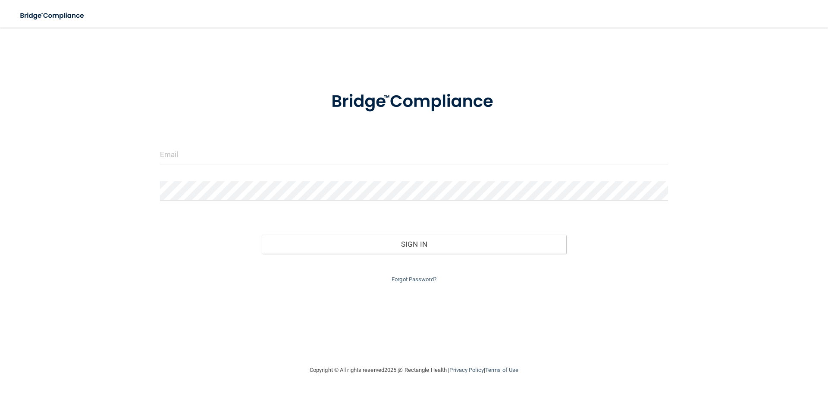 The width and height of the screenshot is (828, 393). Describe the element at coordinates (414, 244) in the screenshot. I see `button: Sign In` at that location.